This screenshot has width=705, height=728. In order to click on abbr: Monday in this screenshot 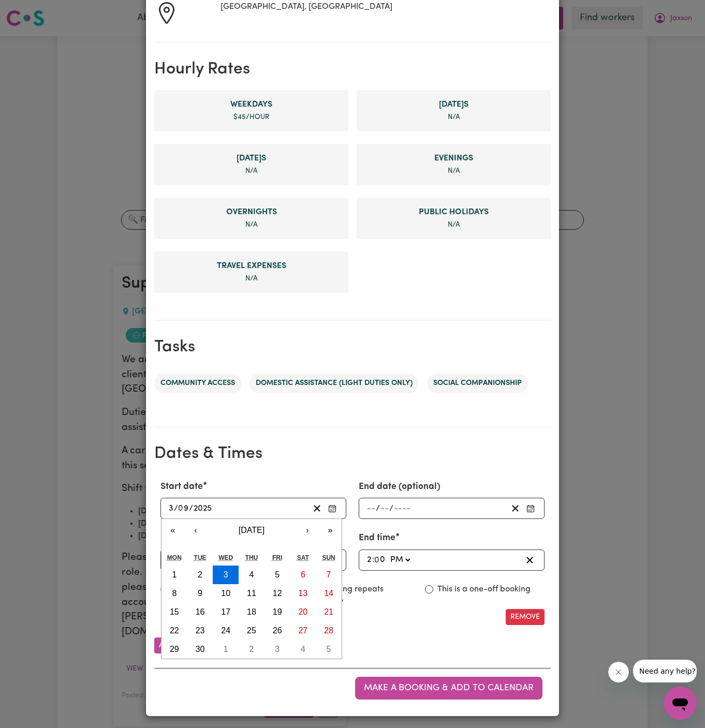, I will do `click(174, 558)`.